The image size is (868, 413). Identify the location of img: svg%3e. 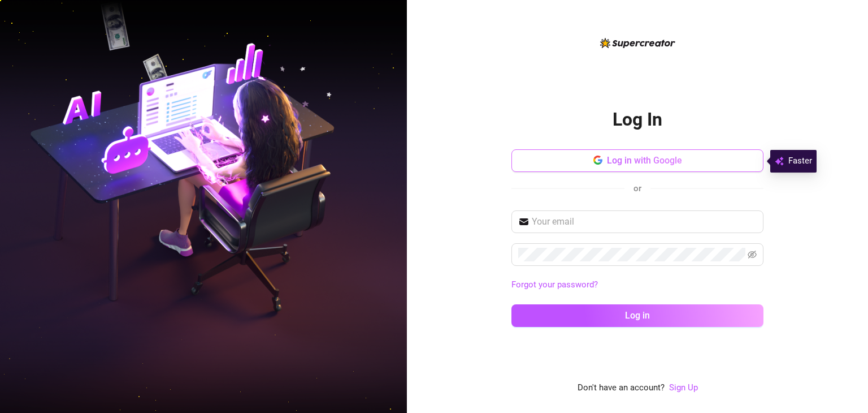
(779, 161).